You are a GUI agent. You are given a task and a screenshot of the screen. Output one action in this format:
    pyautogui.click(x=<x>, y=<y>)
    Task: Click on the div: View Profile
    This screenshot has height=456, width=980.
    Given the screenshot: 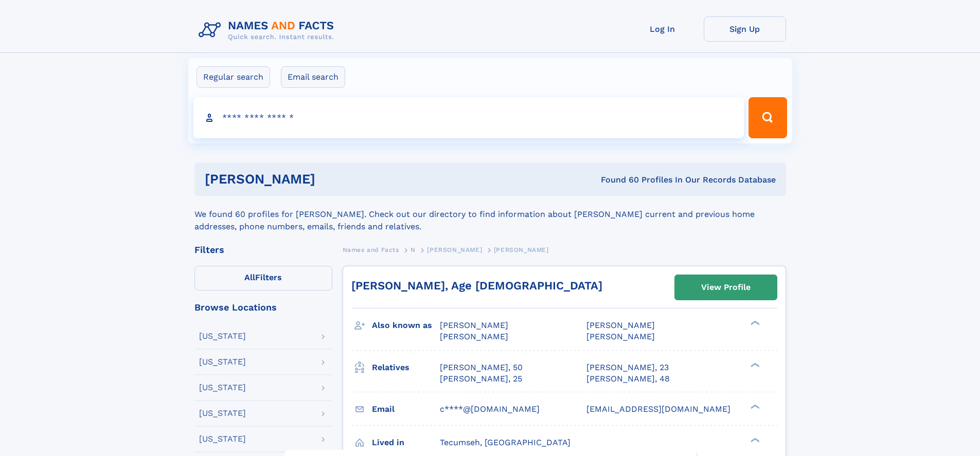 What is the action you would take?
    pyautogui.click(x=726, y=287)
    